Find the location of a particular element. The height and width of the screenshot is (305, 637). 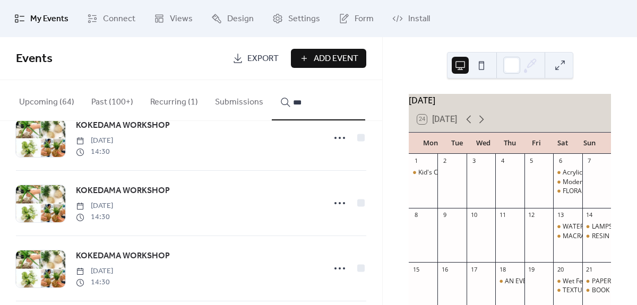

div: 5 is located at coordinates (532, 161).